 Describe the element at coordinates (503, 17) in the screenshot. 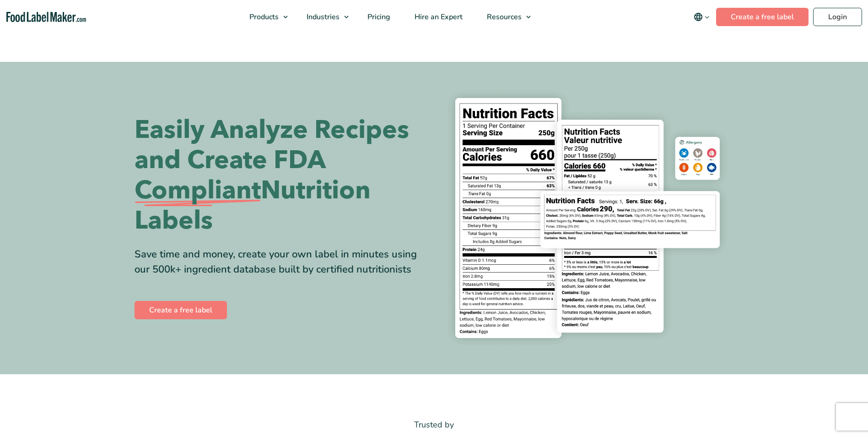

I see `span: Resources` at that location.